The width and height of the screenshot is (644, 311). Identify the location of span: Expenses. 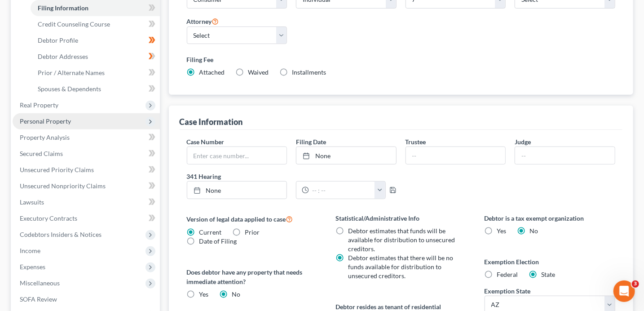
(32, 267).